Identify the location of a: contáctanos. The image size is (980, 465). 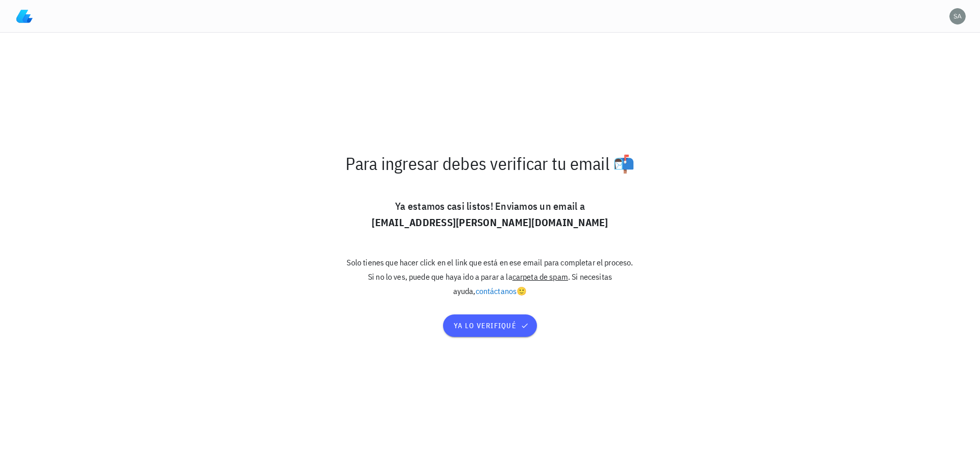
(496, 291).